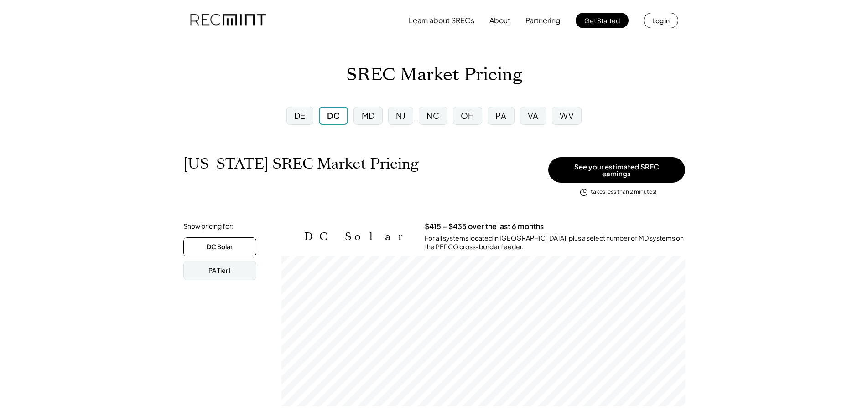 The width and height of the screenshot is (868, 415). What do you see at coordinates (299, 115) in the screenshot?
I see `div: DE` at bounding box center [299, 115].